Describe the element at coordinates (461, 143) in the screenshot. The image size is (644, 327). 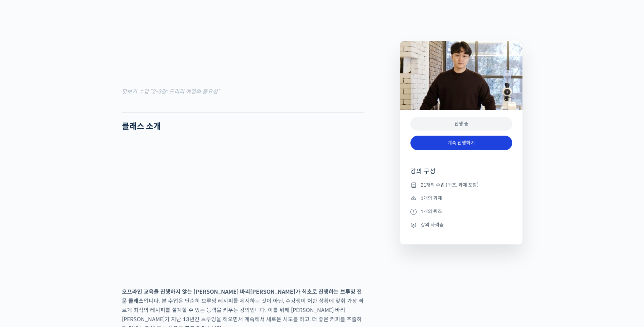
I see `a: 계속 진행하기` at that location.